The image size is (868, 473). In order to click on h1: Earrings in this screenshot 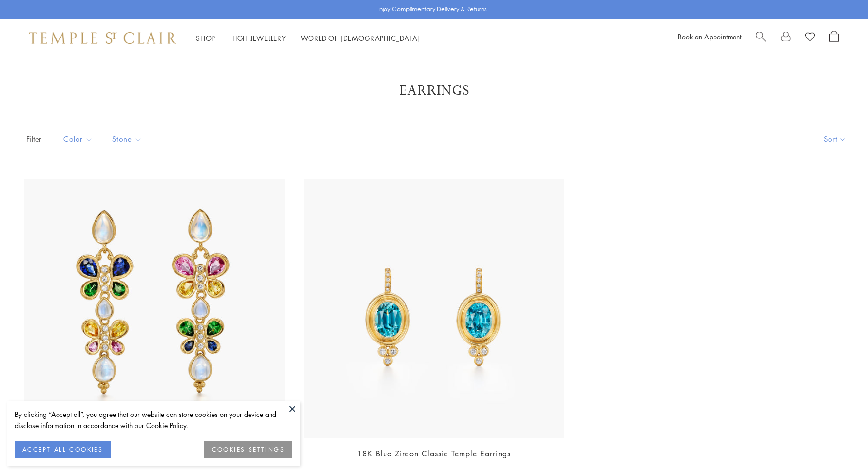, I will do `click(434, 90)`.